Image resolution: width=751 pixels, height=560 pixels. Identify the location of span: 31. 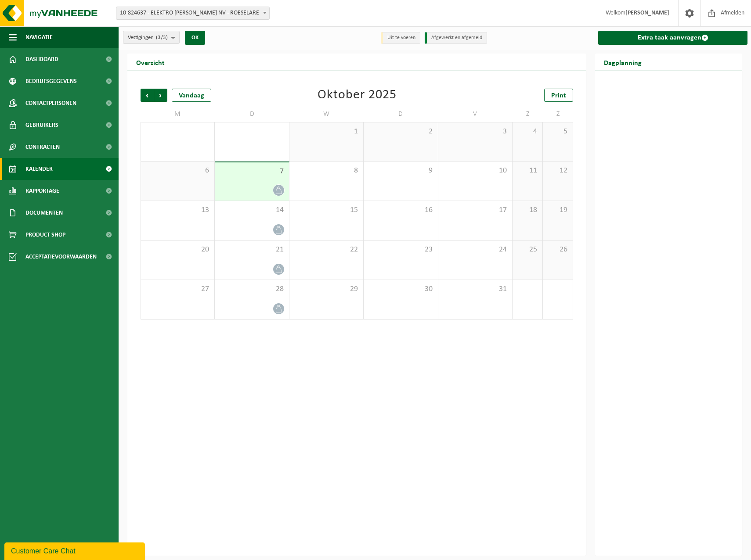
(475, 290).